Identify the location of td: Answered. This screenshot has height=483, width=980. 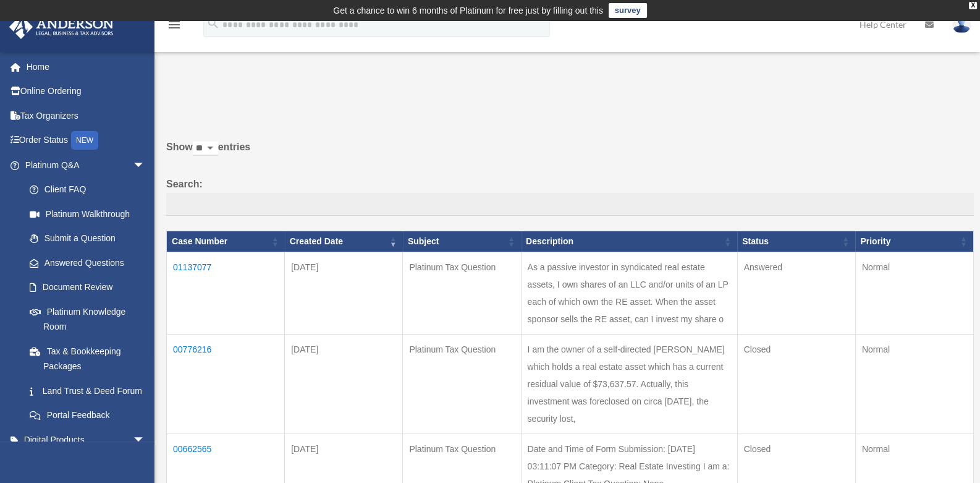
(796, 293).